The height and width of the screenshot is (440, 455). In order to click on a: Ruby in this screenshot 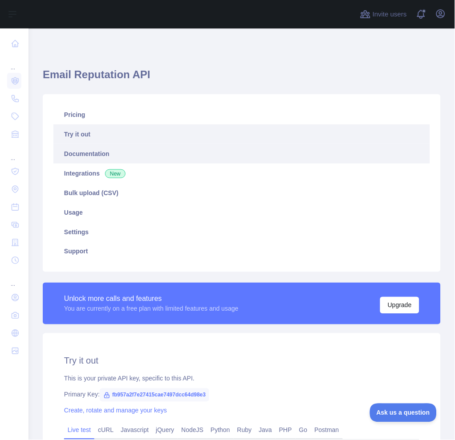, I will do `click(244, 431)`.